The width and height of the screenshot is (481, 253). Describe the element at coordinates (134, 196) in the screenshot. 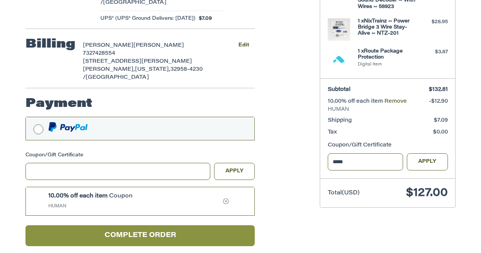

I see `span: Coupon` at that location.